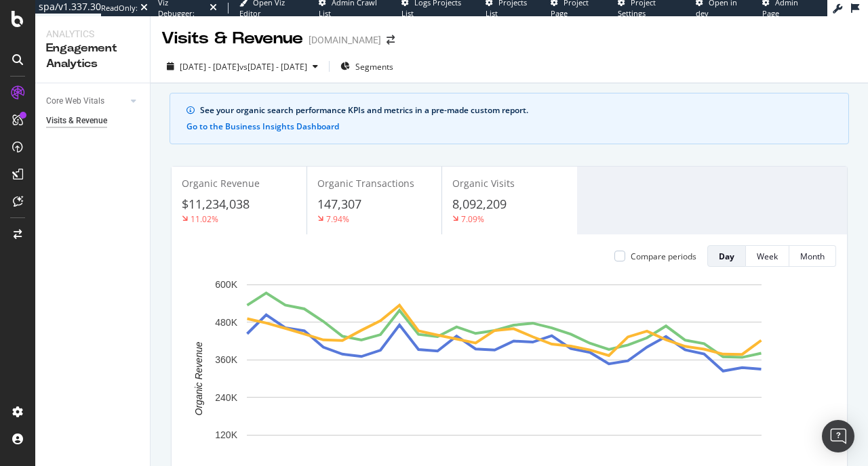  I want to click on text: 120K, so click(226, 435).